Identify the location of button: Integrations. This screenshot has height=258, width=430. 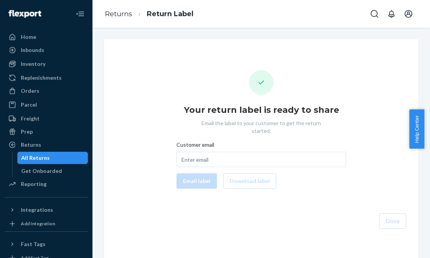
(46, 210).